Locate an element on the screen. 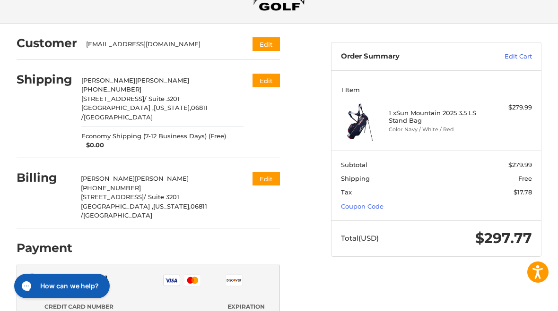 This screenshot has height=311, width=558. span: Subtotal is located at coordinates (354, 165).